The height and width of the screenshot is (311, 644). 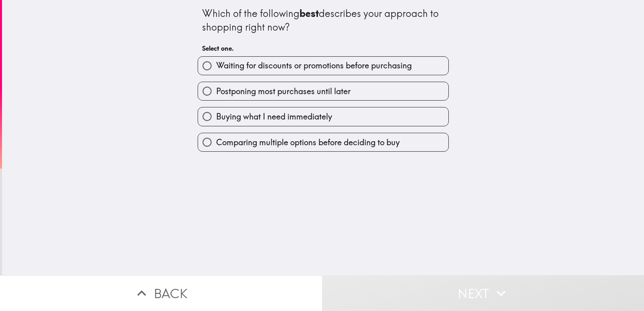 What do you see at coordinates (283, 91) in the screenshot?
I see `span: Postponing most purchases until later` at bounding box center [283, 91].